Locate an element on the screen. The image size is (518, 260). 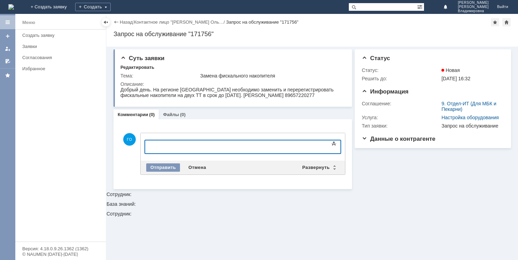
div: Запрос на обслуживание is located at coordinates (471, 126).